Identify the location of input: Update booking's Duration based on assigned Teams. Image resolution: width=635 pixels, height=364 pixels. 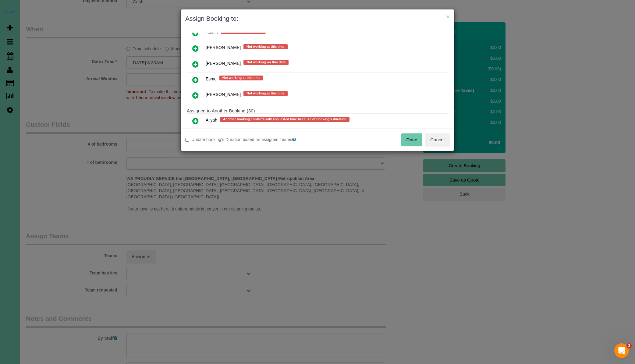
(187, 140).